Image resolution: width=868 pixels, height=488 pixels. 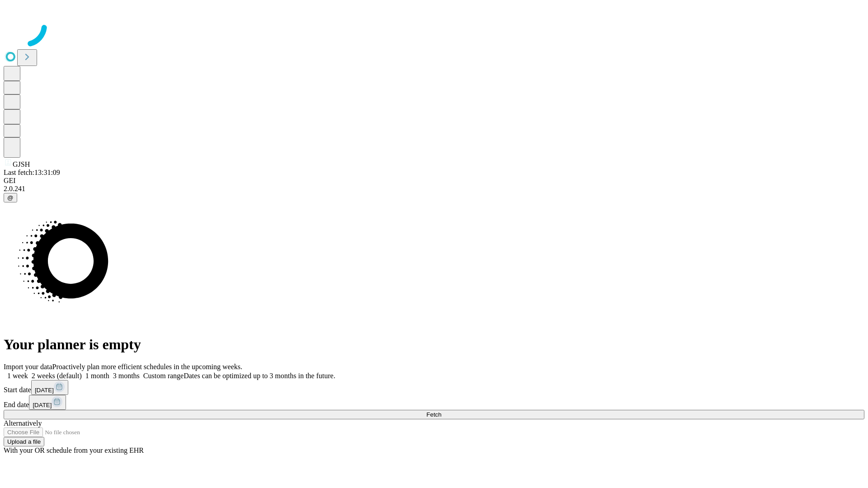 I want to click on span: 1 month, so click(x=97, y=376).